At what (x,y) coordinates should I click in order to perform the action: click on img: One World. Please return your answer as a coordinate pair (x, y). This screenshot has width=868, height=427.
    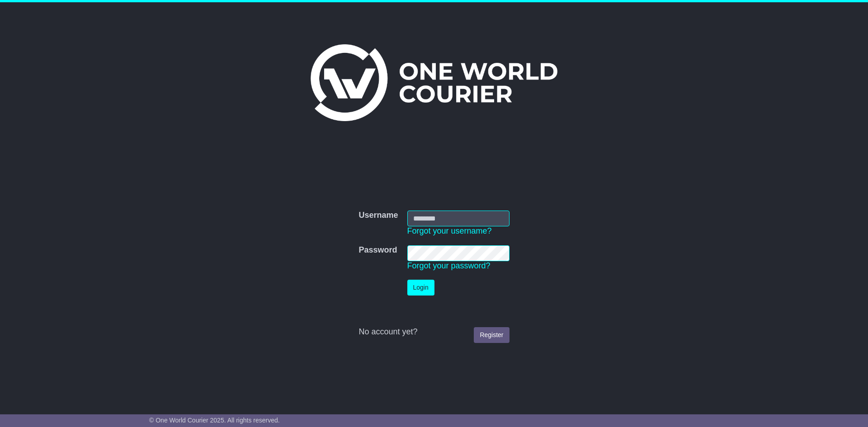
    Looking at the image, I should click on (434, 83).